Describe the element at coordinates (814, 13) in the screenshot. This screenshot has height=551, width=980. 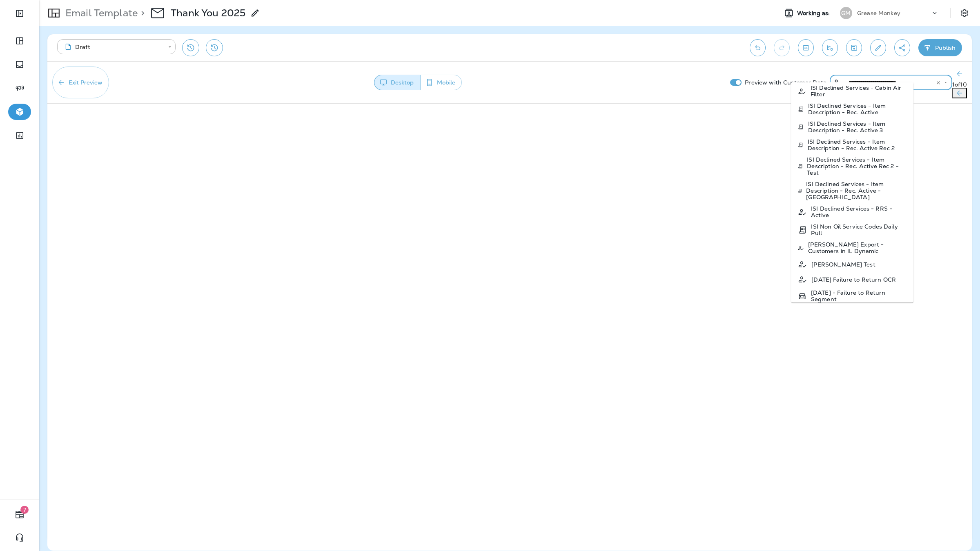
I see `span: Working as:` at that location.